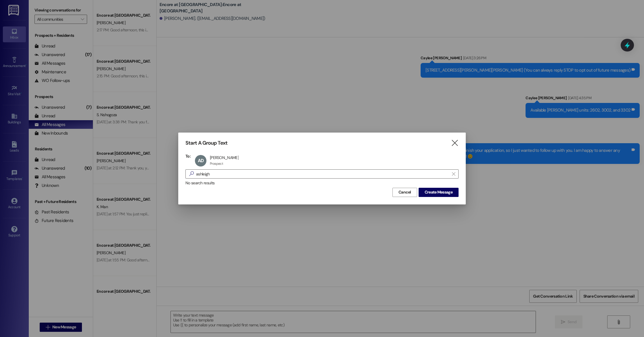 The image size is (644, 337). Describe the element at coordinates (405, 192) in the screenshot. I see `button: Cancel` at that location.